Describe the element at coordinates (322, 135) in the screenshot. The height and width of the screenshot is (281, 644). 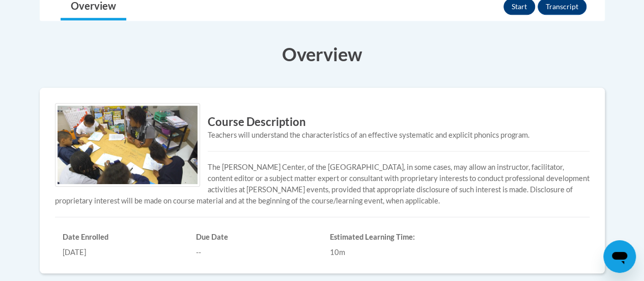
I see `div: Teachers will understand the characteristics of an effective systematic and explicit phonics prog...` at that location.